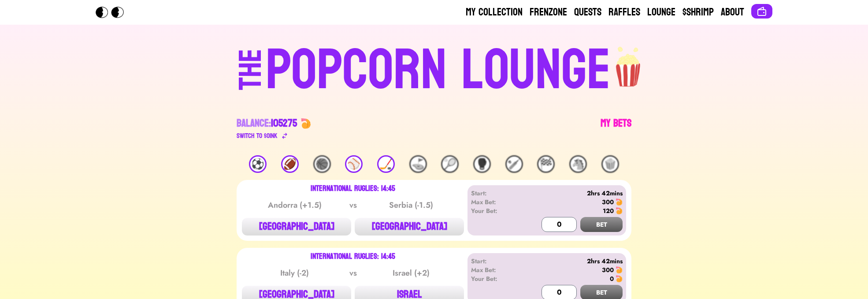 Image resolution: width=868 pixels, height=299 pixels. Describe the element at coordinates (494, 12) in the screenshot. I see `a: My Collection` at that location.